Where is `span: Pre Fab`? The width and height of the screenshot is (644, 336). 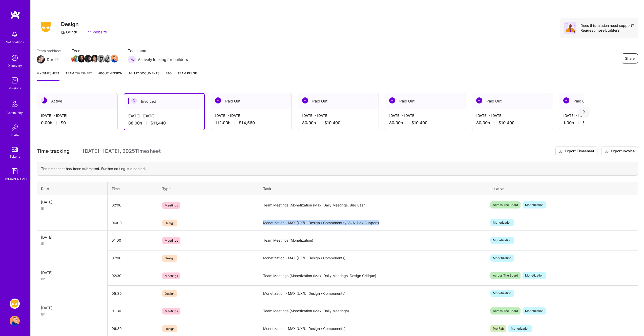 span: Pre Fab is located at coordinates (498, 328).